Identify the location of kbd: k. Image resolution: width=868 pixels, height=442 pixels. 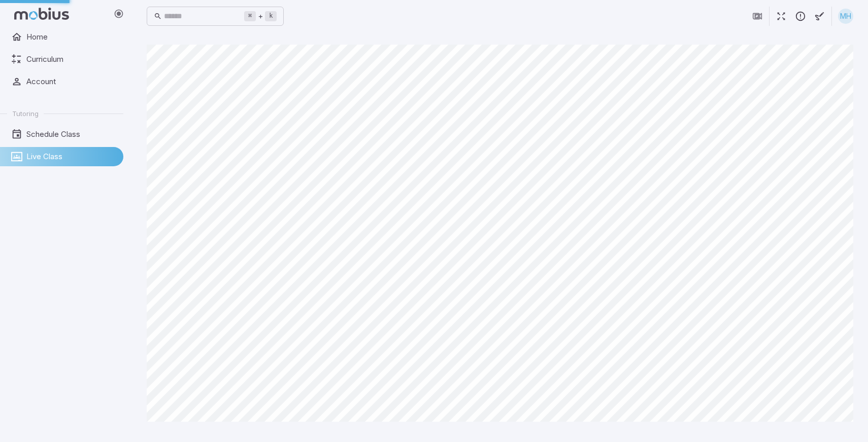
(270, 16).